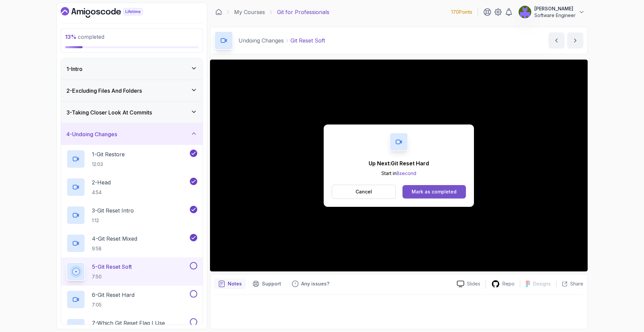  Describe the element at coordinates (132, 69) in the screenshot. I see `button: 1-Intro` at that location.